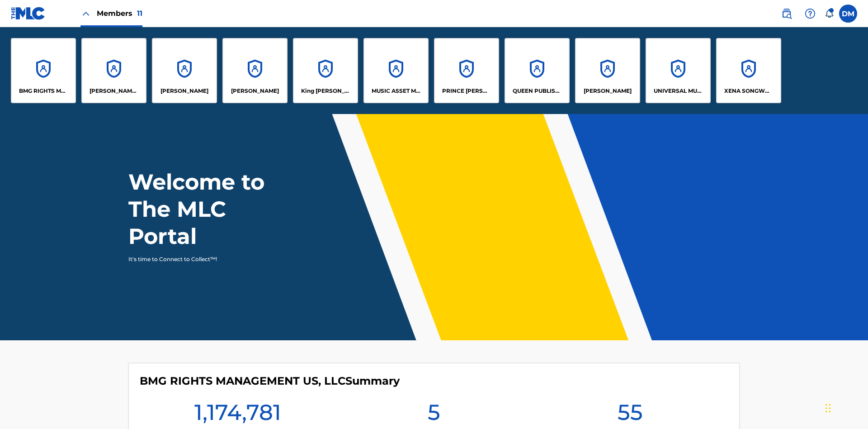  Describe the element at coordinates (537, 71) in the screenshot. I see `a: AccountsQUEEN PUBLISHA` at that location.